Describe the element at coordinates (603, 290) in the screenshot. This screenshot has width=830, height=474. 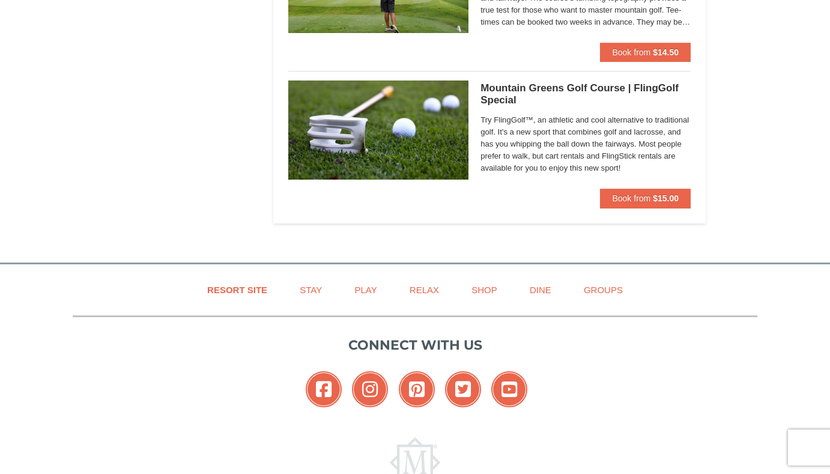
I see `a: Groups` at that location.